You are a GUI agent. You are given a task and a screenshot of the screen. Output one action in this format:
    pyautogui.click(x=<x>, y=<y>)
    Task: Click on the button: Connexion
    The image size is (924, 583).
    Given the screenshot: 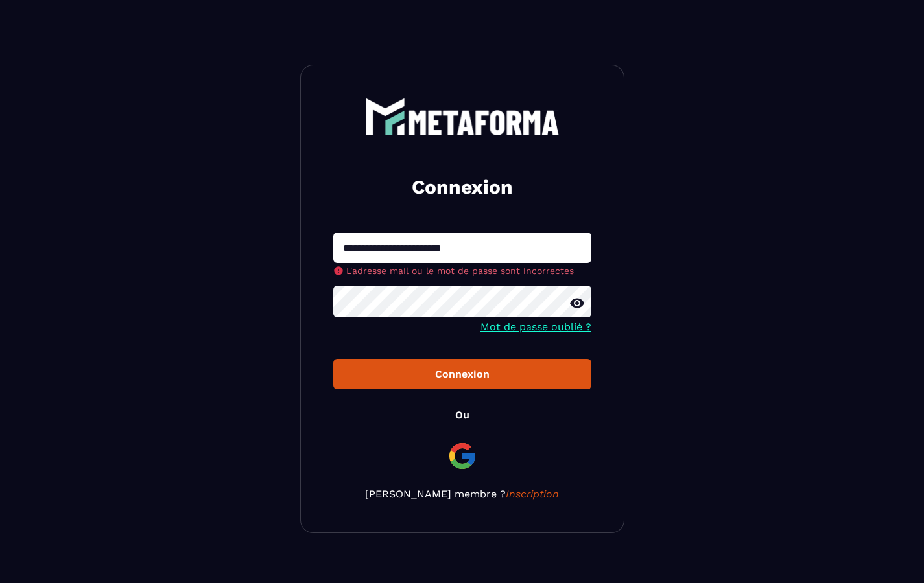 What is the action you would take?
    pyautogui.click(x=462, y=373)
    